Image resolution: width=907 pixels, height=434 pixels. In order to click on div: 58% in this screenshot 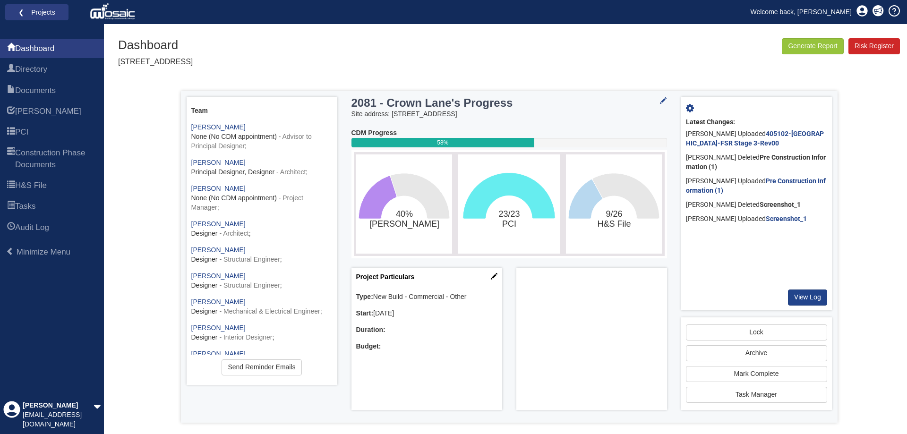, I will do `click(443, 143)`.